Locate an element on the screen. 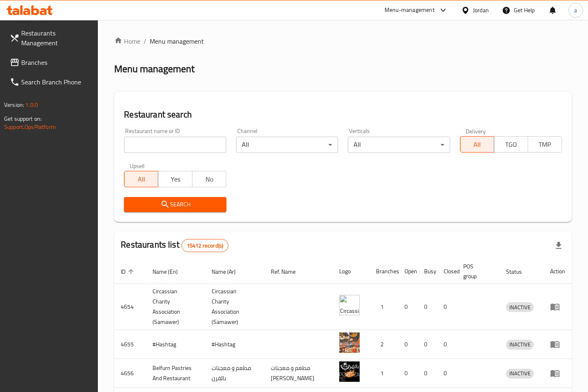 This screenshot has width=588, height=392. a: Search Branch Phone is located at coordinates (51, 82).